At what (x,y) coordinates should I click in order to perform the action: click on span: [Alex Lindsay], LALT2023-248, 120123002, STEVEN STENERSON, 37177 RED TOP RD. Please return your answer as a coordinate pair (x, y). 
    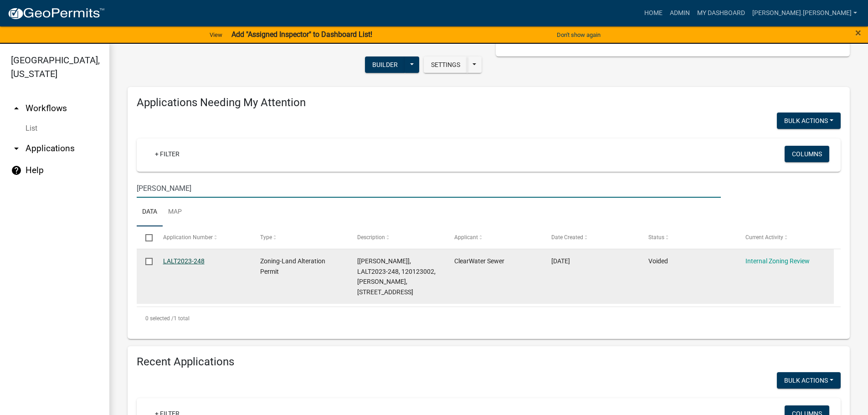
    Looking at the image, I should click on (396, 277).